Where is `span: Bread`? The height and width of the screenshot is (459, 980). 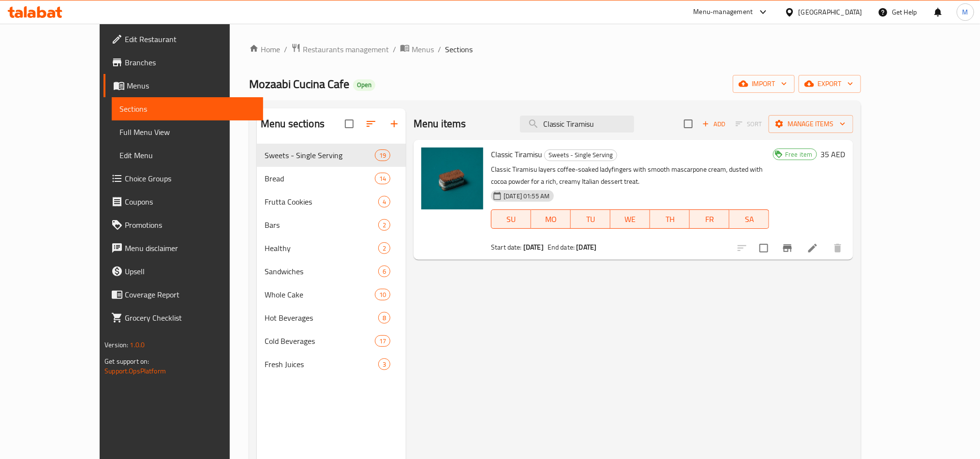 span: Bread is located at coordinates (320, 178).